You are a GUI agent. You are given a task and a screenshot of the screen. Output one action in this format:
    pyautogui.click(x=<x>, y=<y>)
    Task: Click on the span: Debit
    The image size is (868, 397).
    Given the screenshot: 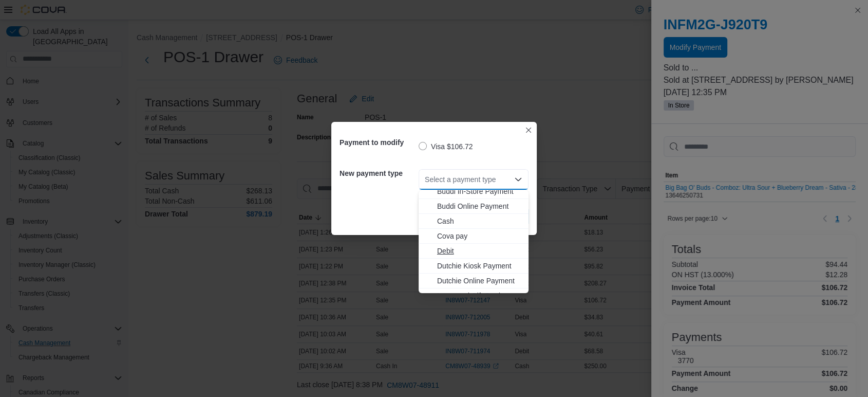 What is the action you would take?
    pyautogui.click(x=480, y=251)
    